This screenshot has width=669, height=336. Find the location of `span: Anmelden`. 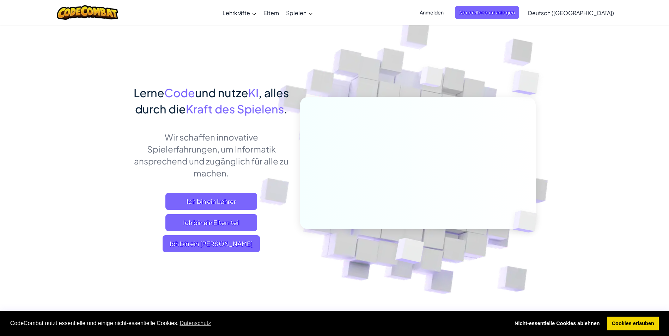

span: Anmelden is located at coordinates (431, 12).